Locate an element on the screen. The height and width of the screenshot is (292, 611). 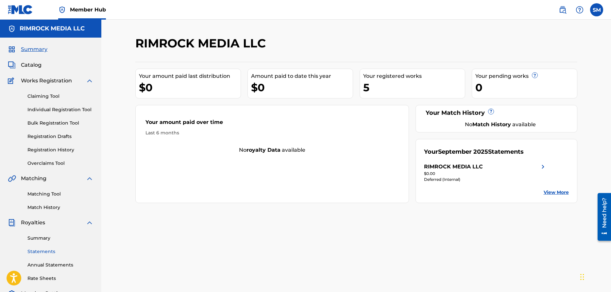
div: Amount paid to date this year is located at coordinates (302, 76).